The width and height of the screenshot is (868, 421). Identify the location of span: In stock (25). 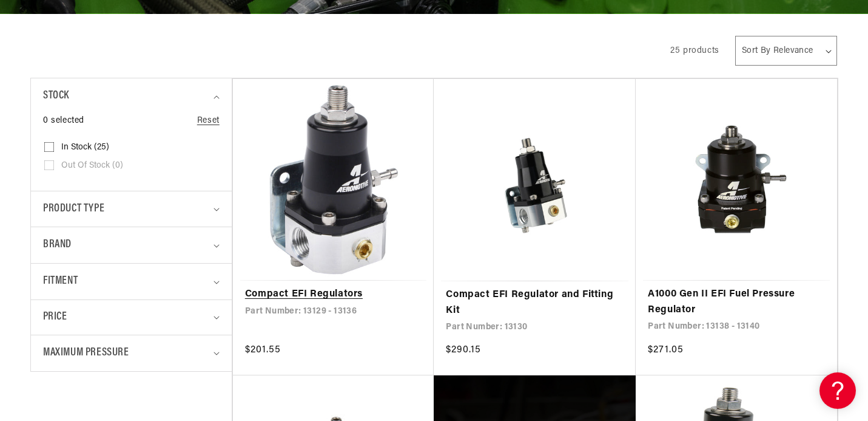
(84, 148).